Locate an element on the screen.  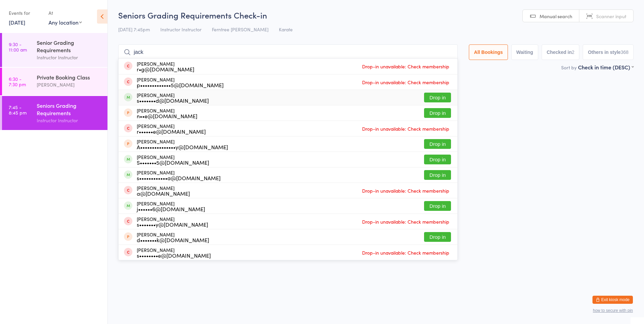
span: Karate is located at coordinates (286, 29).